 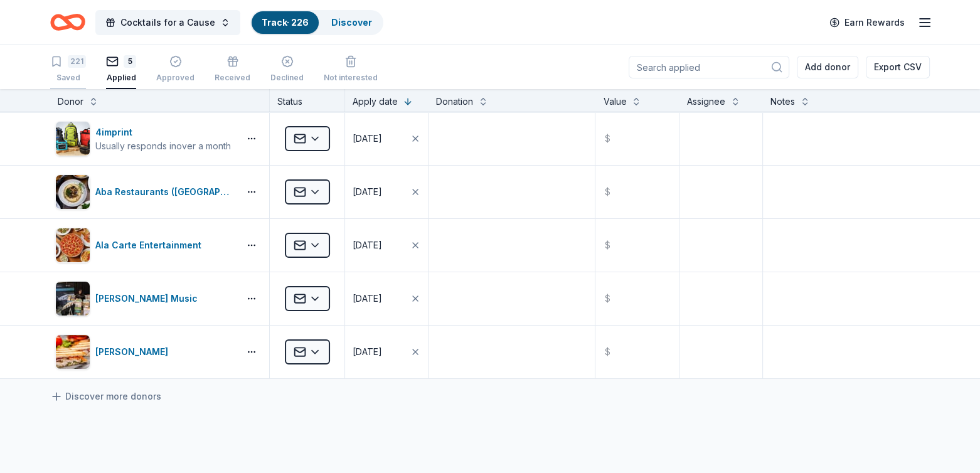 What do you see at coordinates (70, 102) in the screenshot?
I see `div: Donor` at bounding box center [70, 102].